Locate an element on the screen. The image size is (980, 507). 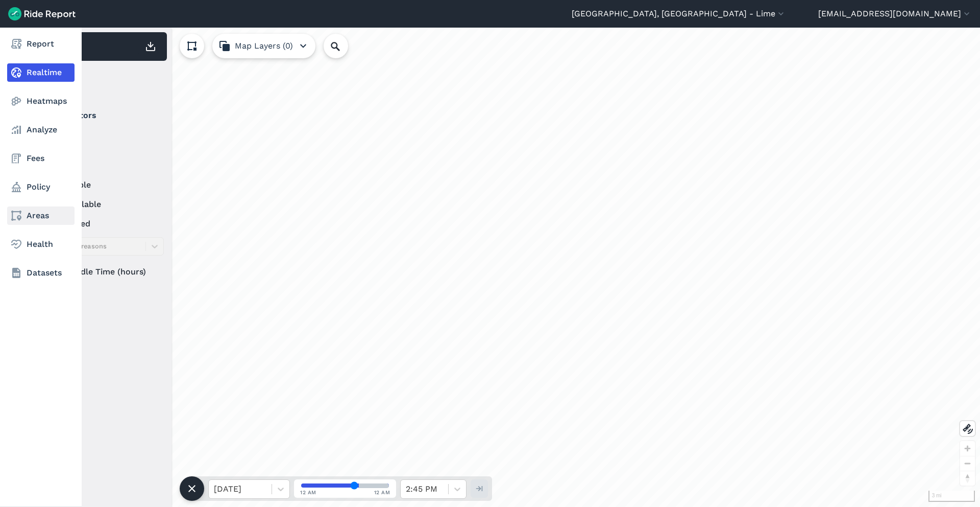
summary: Status is located at coordinates (102, 164).